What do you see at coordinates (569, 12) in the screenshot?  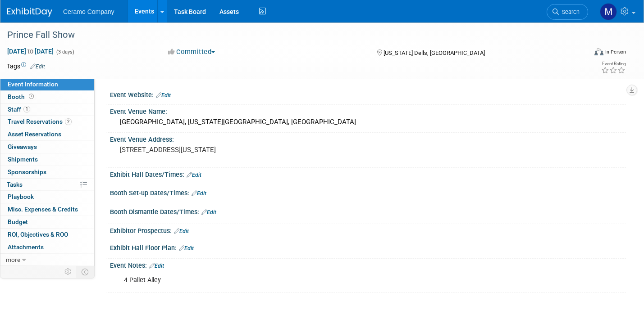 I see `span: Search` at bounding box center [569, 12].